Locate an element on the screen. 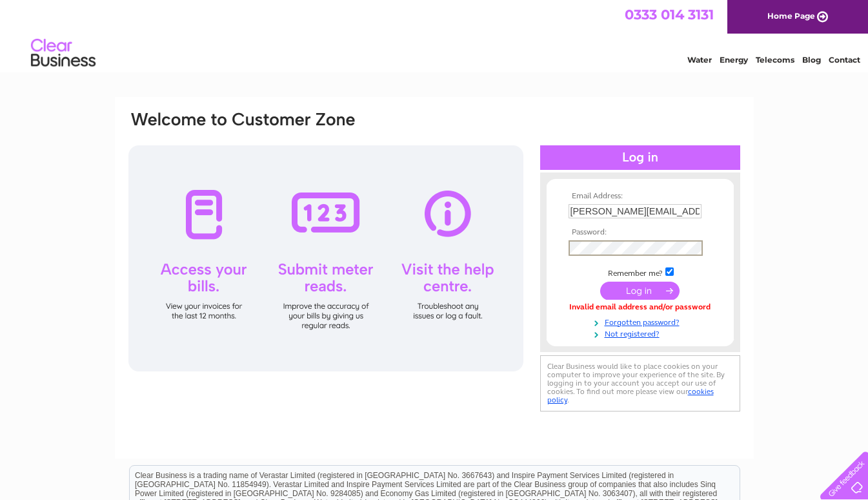 This screenshot has width=868, height=500. div: Invalid email address and/or password is located at coordinates (641, 308).